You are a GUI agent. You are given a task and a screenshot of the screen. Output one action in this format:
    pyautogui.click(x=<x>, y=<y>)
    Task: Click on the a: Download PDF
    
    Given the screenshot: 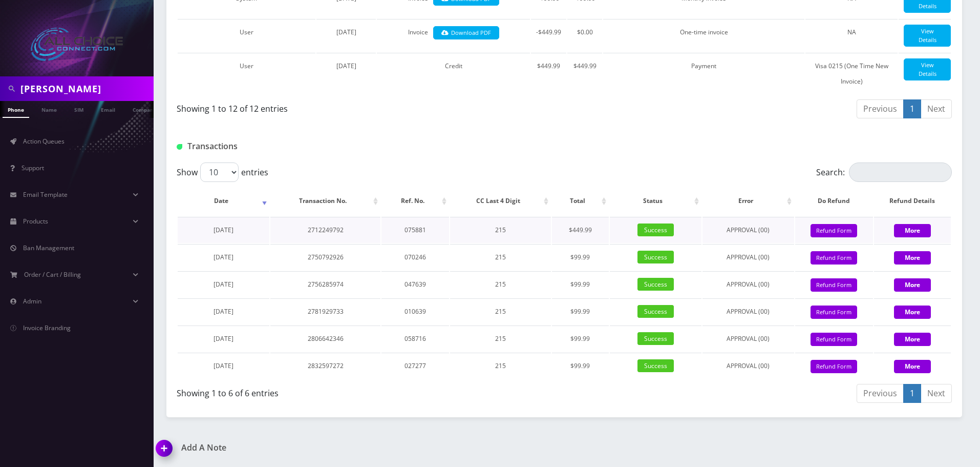 What is the action you would take?
    pyautogui.click(x=466, y=33)
    